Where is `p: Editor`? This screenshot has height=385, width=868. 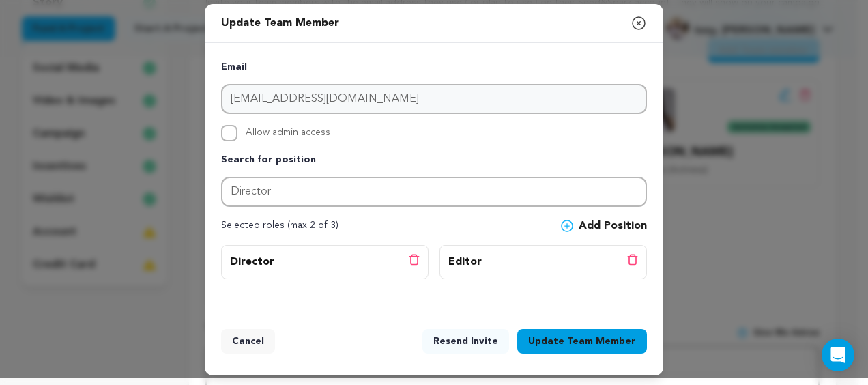
p: Editor is located at coordinates (465, 262).